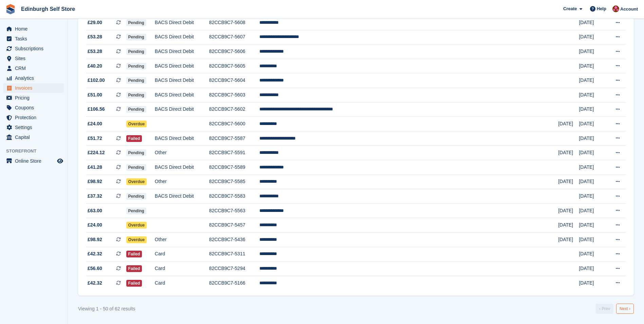 The width and height of the screenshot is (644, 324). Describe the element at coordinates (234, 52) in the screenshot. I see `td: 82CCB9C7-5606` at that location.